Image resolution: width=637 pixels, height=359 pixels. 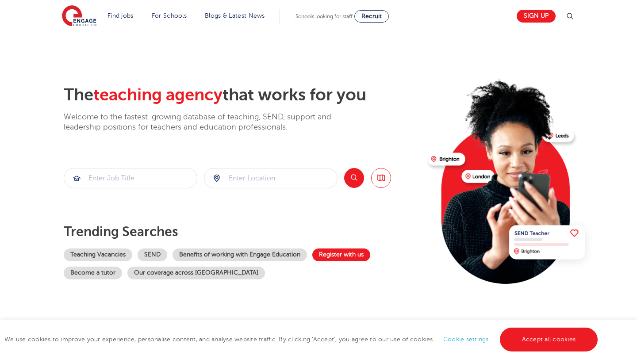 What do you see at coordinates (240, 255) in the screenshot?
I see `a: Benefits of working with Engage Education` at bounding box center [240, 255].